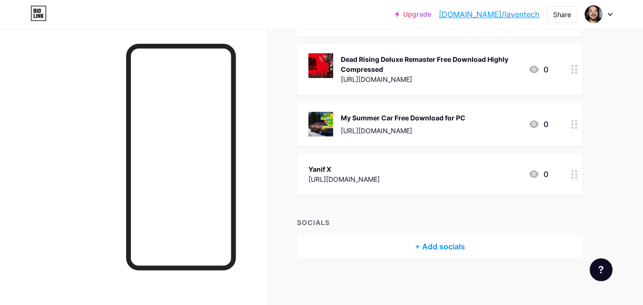 This screenshot has height=305, width=643. Describe the element at coordinates (440, 246) in the screenshot. I see `div: + Add socials` at that location.